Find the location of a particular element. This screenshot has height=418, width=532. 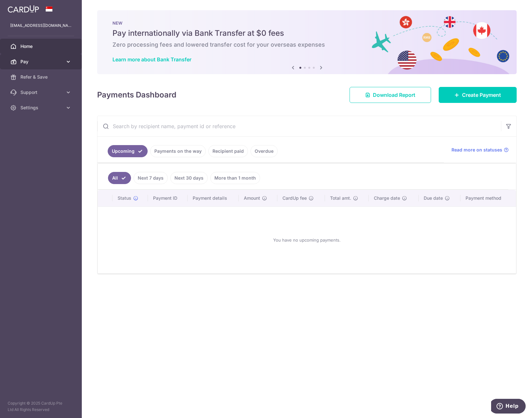

a: Recipient paid is located at coordinates (228, 151).